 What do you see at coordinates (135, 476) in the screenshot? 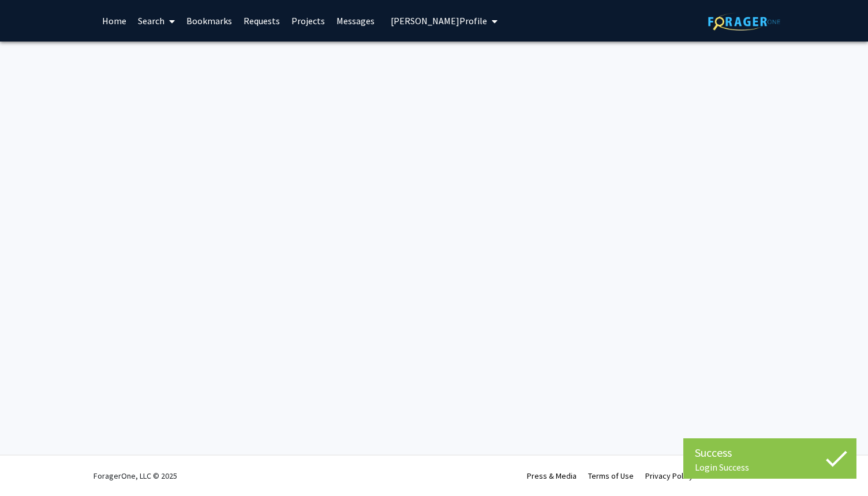
I see `div: ForagerOne, LLC © 2025` at bounding box center [135, 476].